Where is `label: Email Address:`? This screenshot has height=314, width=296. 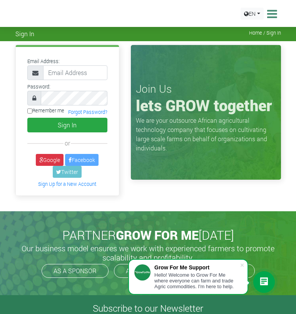 label: Email Address: is located at coordinates (44, 61).